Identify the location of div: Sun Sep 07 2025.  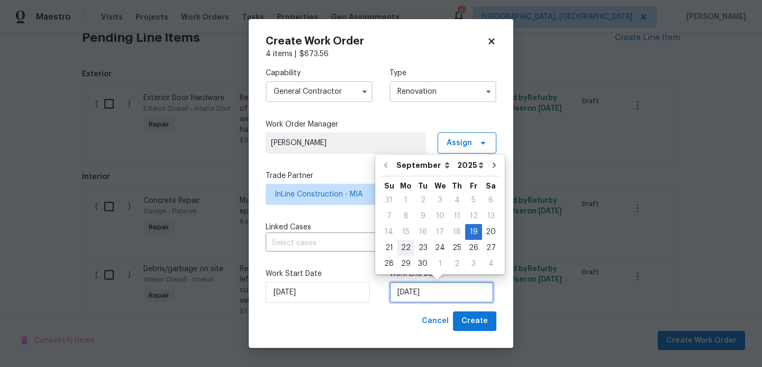
(389, 216).